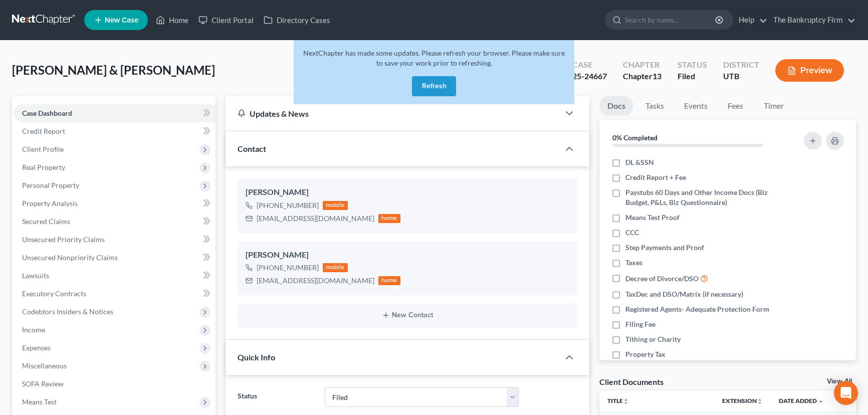  I want to click on span: 13, so click(657, 76).